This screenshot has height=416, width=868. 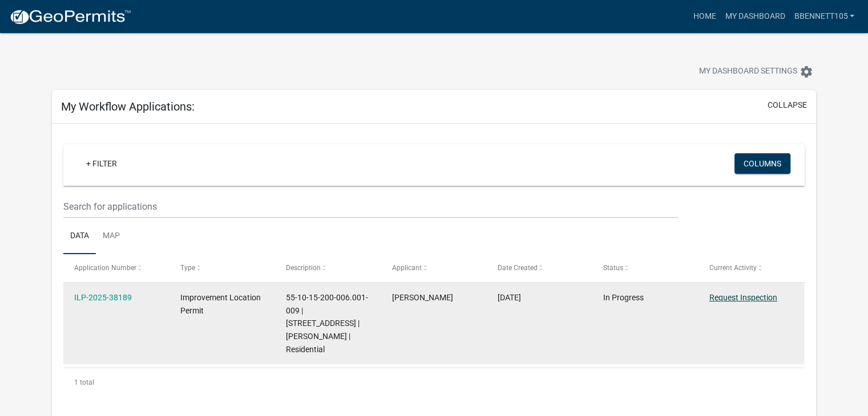 What do you see at coordinates (327, 268) in the screenshot?
I see `datatable-header-cell: Description` at bounding box center [327, 268].